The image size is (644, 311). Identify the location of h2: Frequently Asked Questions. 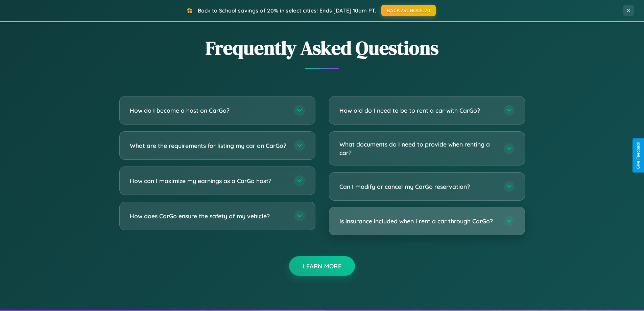
(322, 47).